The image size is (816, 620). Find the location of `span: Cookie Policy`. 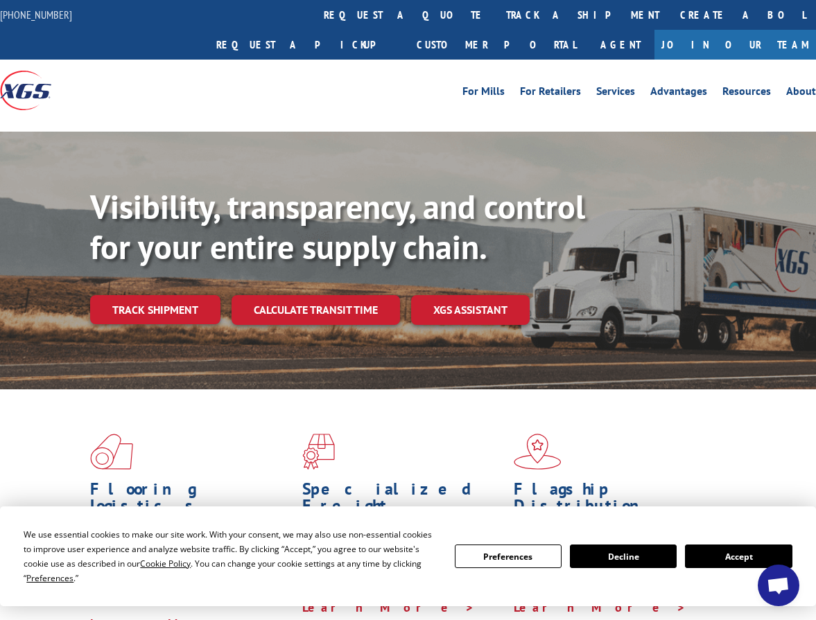

span: Cookie Policy is located at coordinates (165, 564).